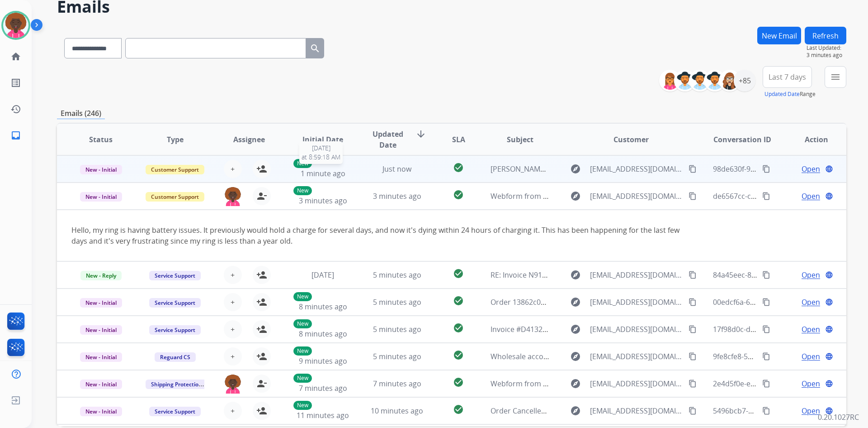 Image resolution: width=868 pixels, height=428 pixels. What do you see at coordinates (321, 157) in the screenshot?
I see `span: at 8:59:18 AM` at bounding box center [321, 157].